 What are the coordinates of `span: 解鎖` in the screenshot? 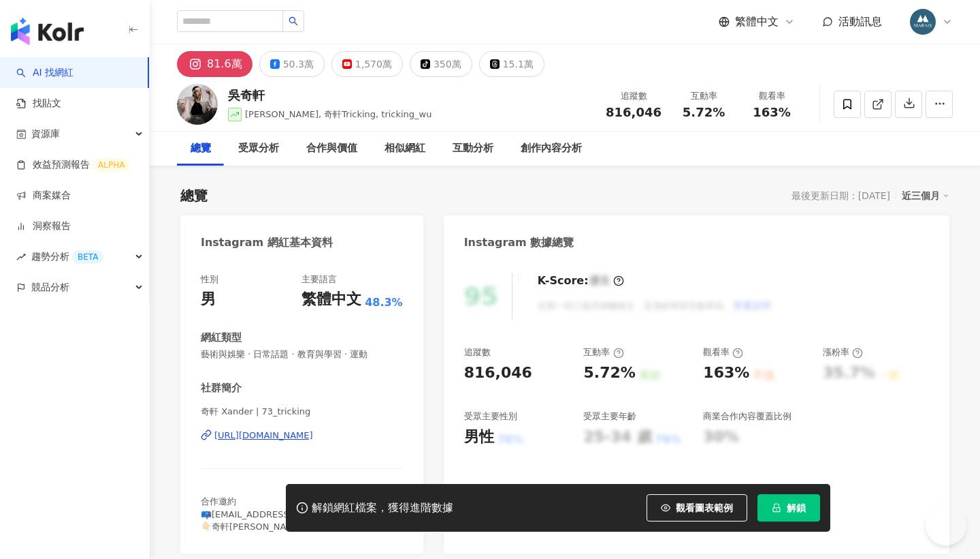 It's located at (796, 508).